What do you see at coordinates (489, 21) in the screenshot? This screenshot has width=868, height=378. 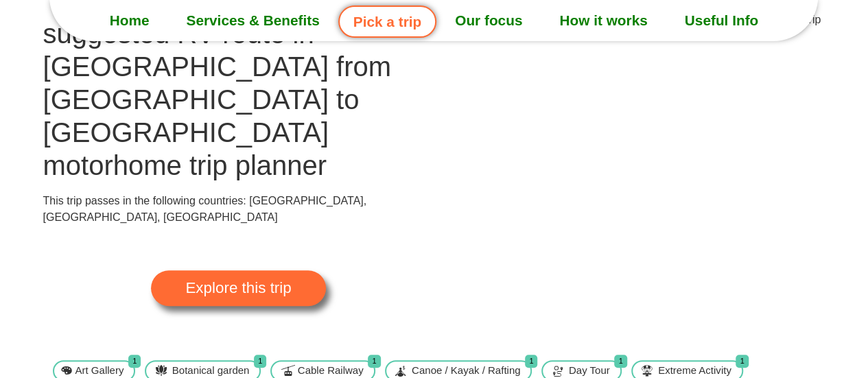 I see `a: Our focus` at bounding box center [489, 21].